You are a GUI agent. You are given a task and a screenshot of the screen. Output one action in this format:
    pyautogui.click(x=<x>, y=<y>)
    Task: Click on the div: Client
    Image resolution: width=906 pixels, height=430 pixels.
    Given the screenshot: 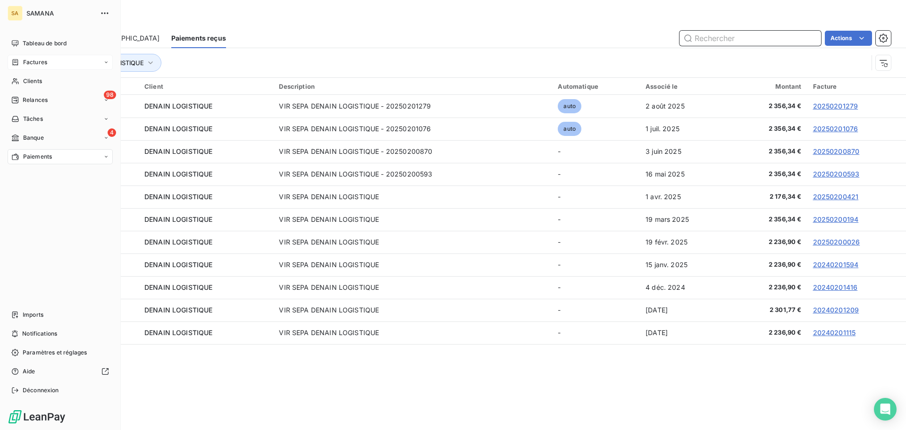 What is the action you would take?
    pyautogui.click(x=206, y=86)
    